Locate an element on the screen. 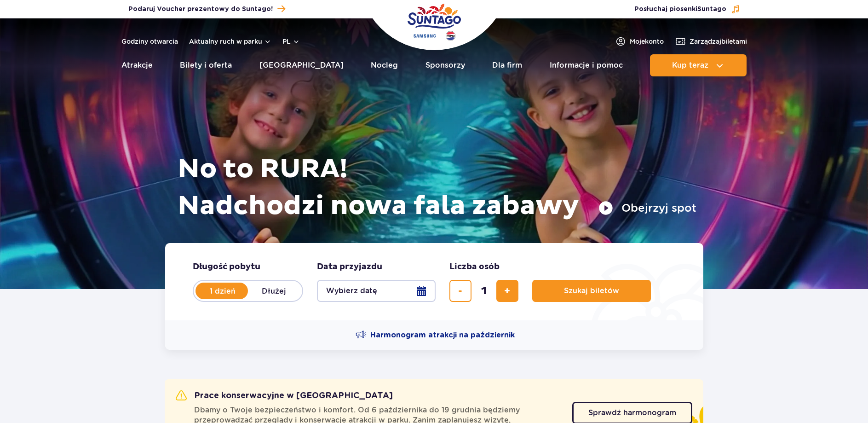 The width and height of the screenshot is (868, 423). a: Dla firm is located at coordinates (507, 65).